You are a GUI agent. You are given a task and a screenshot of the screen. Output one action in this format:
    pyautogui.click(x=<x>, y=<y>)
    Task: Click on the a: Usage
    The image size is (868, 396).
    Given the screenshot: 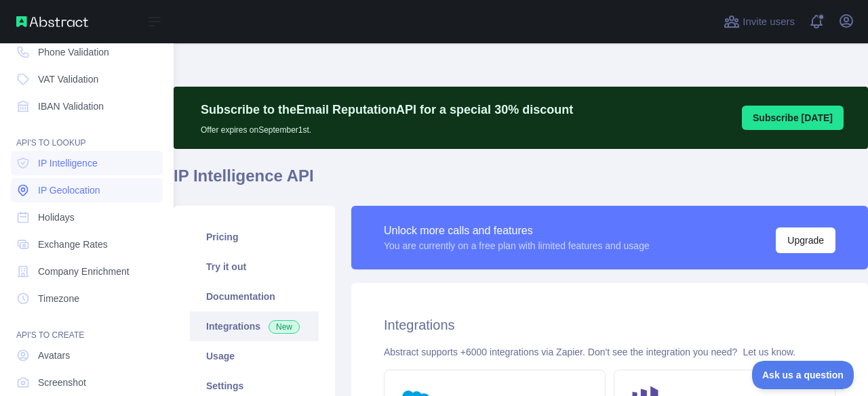 What is the action you would take?
    pyautogui.click(x=255, y=356)
    